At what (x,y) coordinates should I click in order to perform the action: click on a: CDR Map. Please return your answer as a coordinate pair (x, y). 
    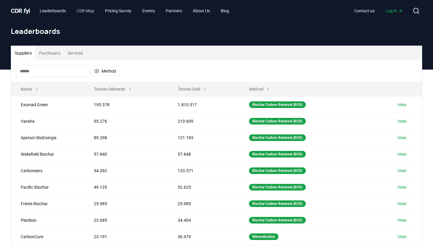
    Looking at the image, I should click on (85, 11).